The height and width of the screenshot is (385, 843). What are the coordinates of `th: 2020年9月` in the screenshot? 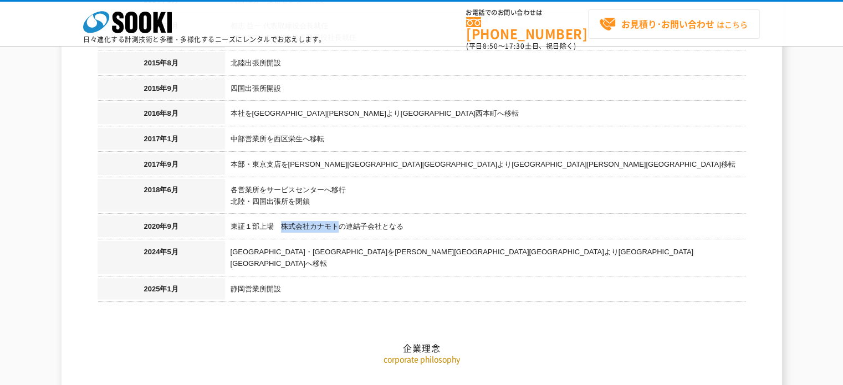 It's located at (161, 228).